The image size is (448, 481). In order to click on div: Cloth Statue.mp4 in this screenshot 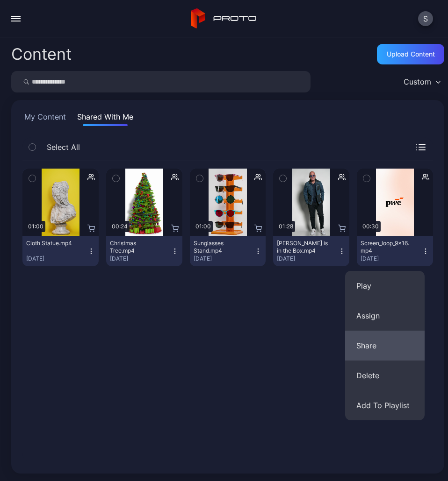, I will do `click(52, 243)`.